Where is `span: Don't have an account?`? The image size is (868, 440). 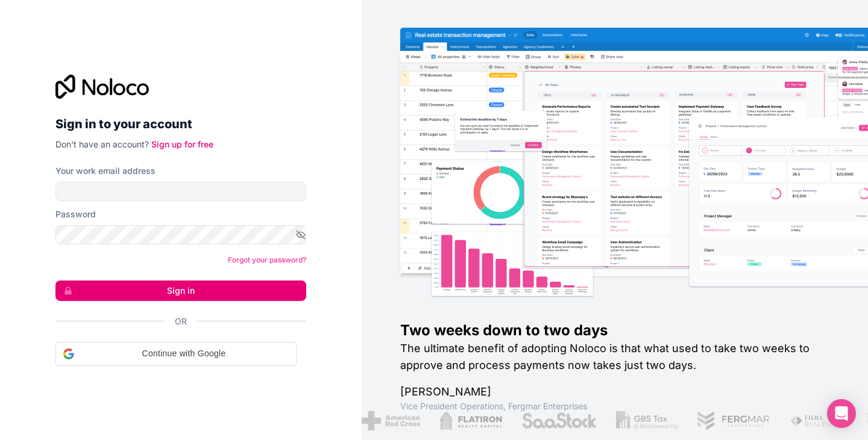
span: Don't have an account? is located at coordinates (102, 144).